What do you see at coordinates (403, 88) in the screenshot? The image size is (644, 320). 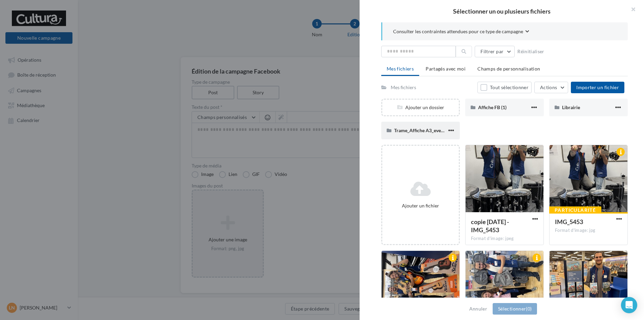 I see `div: Mes fichiers` at bounding box center [403, 88].